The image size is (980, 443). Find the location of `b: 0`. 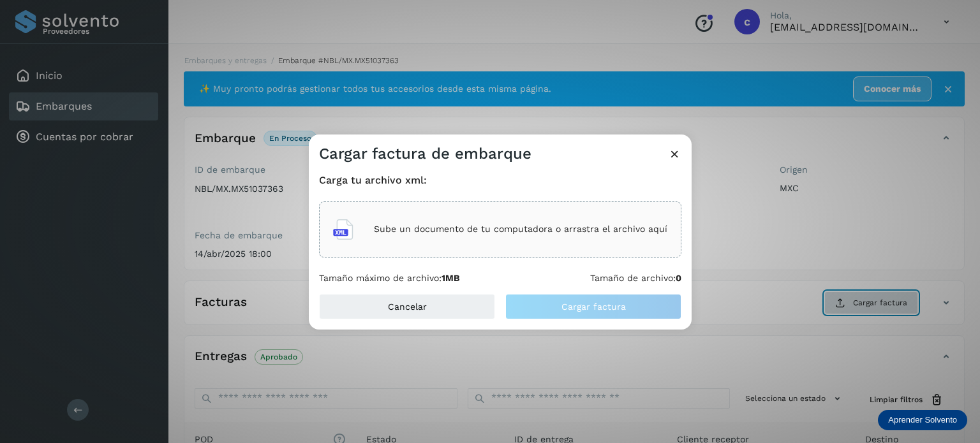

b: 0 is located at coordinates (678, 278).